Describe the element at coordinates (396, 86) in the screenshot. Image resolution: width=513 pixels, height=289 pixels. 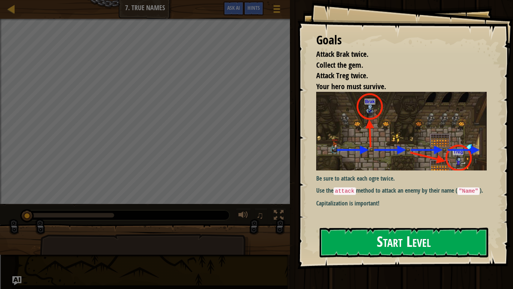
I see `li: Your hero must survive.` at that location.